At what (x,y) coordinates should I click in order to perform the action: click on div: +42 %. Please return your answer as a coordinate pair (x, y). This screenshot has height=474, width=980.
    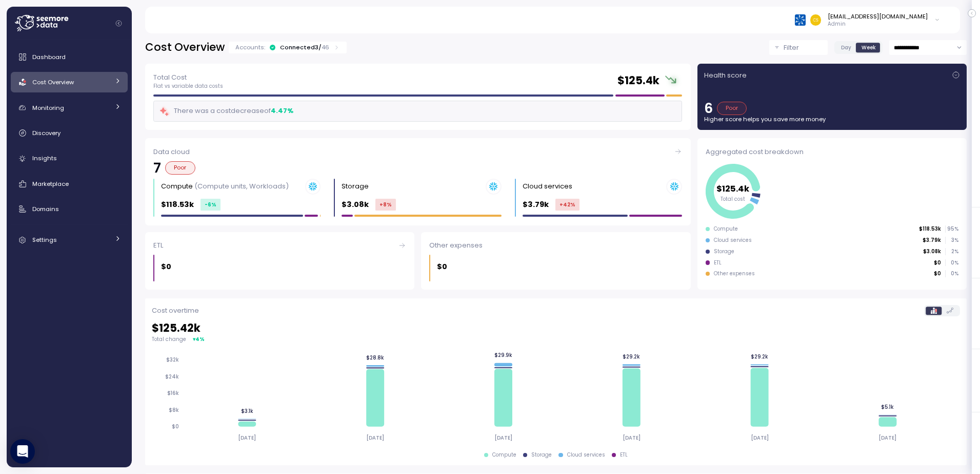
    Looking at the image, I should click on (567, 205).